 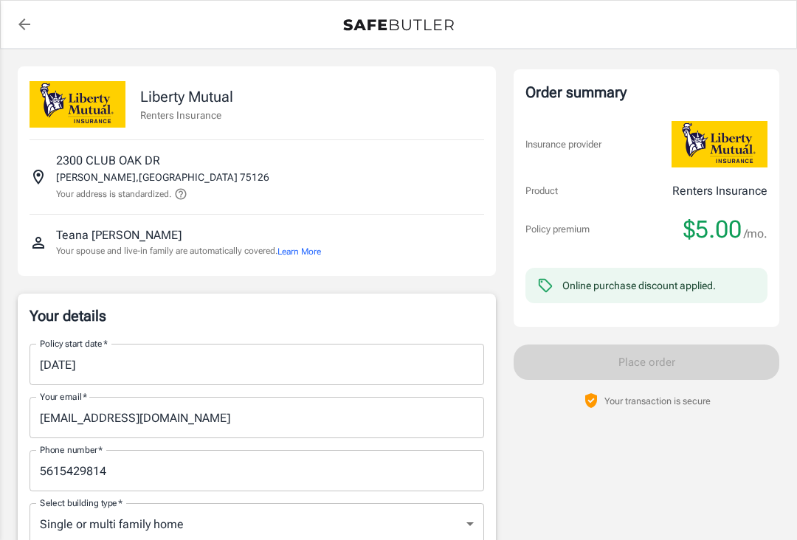 What do you see at coordinates (257, 316) in the screenshot?
I see `p: Your details` at bounding box center [257, 316].